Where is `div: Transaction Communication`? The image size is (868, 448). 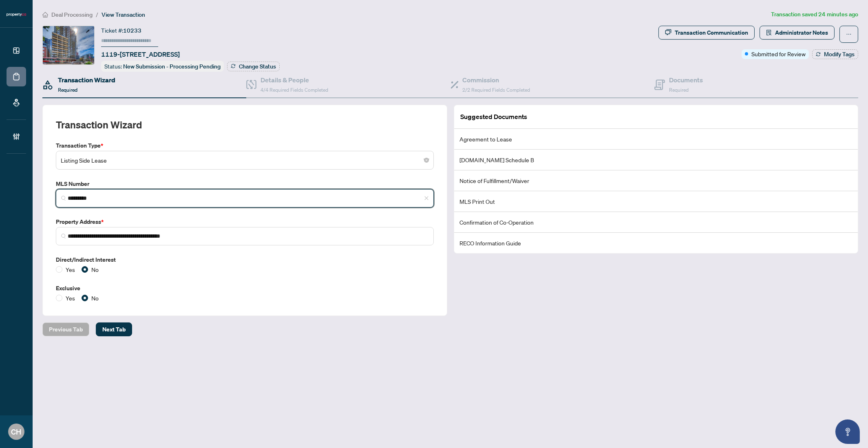
div: Transaction Communication is located at coordinates (711, 33).